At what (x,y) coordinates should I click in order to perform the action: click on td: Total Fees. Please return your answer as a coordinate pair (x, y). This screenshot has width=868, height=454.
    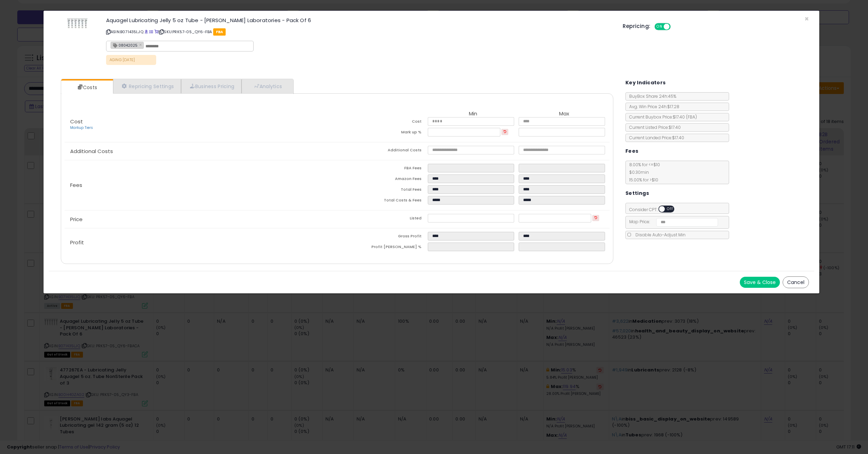
    Looking at the image, I should click on (382, 190).